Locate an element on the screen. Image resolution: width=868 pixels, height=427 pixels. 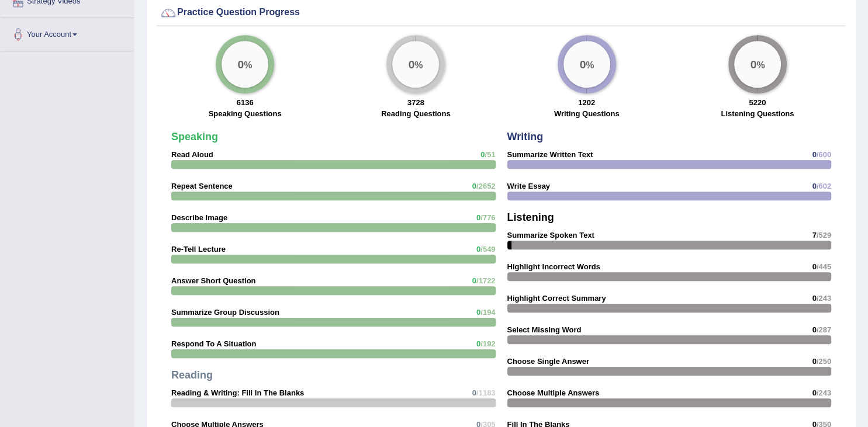
strong: 3728 is located at coordinates (416, 102).